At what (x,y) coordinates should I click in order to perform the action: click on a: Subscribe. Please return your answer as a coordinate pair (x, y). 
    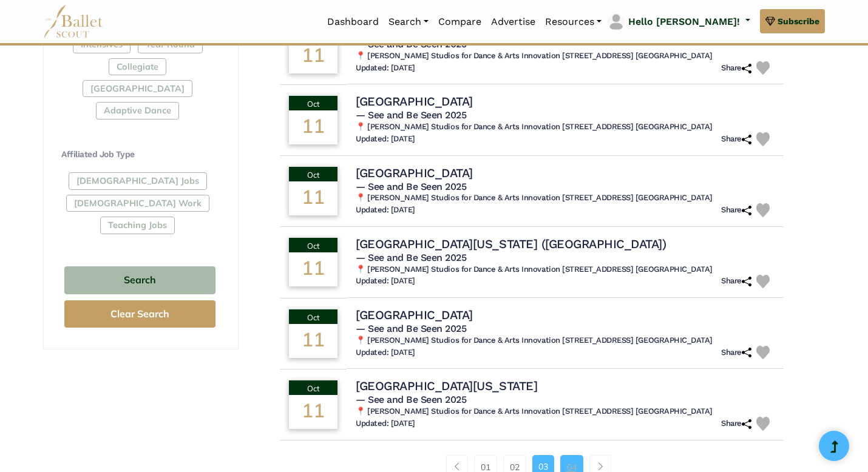
    Looking at the image, I should click on (792, 21).